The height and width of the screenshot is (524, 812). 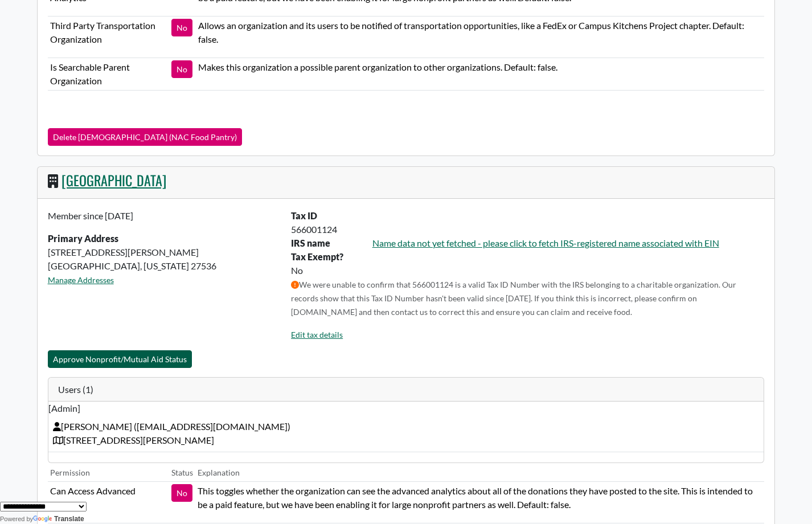 What do you see at coordinates (109, 502) in the screenshot?
I see `td: Can Access Advanced Analytics` at bounding box center [109, 502].